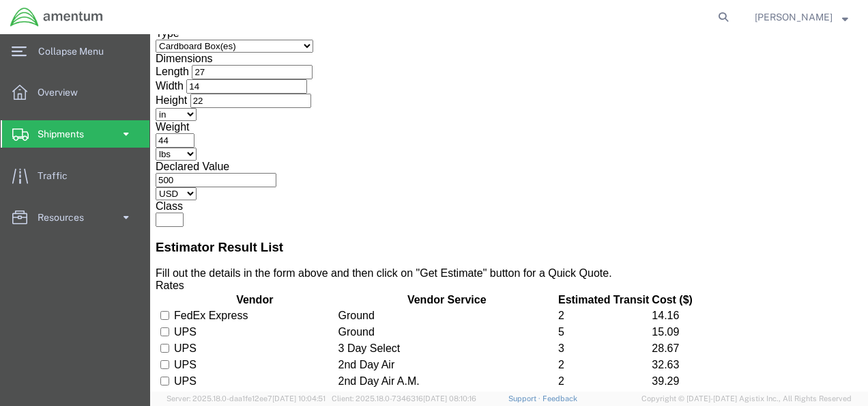 The width and height of the screenshot is (868, 406). I want to click on span: Collapse Menu, so click(76, 51).